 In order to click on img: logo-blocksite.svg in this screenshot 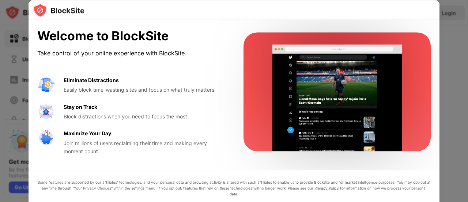, I will do `click(59, 10)`.